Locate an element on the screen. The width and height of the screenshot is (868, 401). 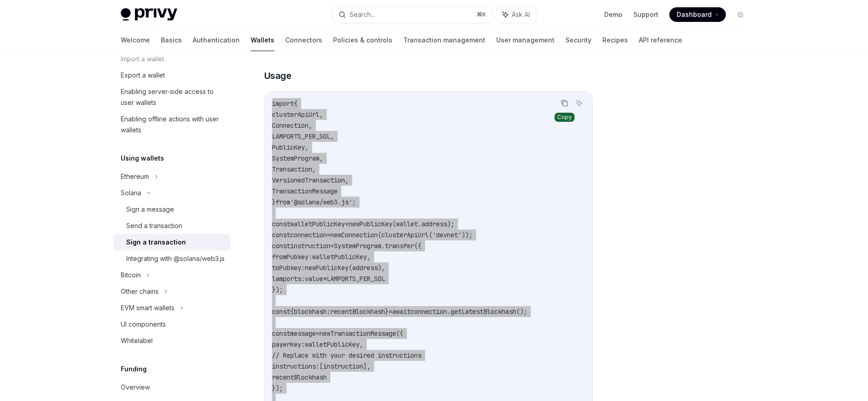
span: getLatestBlockhash is located at coordinates (484, 312).